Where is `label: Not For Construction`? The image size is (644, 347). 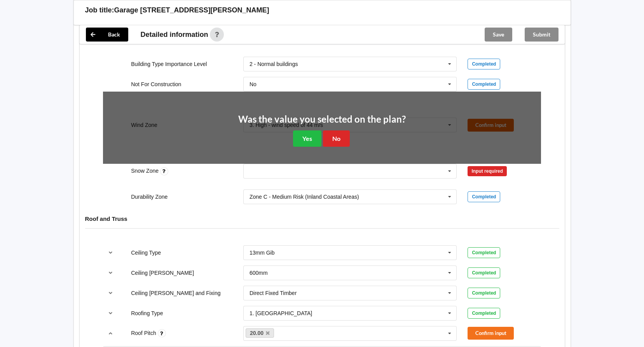
label: Not For Construction is located at coordinates (156, 85).